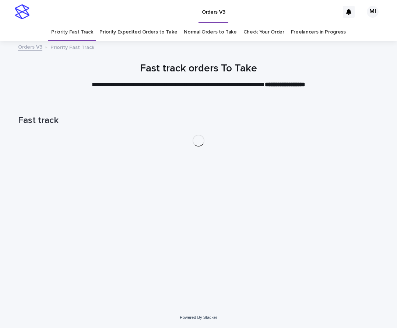 The width and height of the screenshot is (397, 328). Describe the element at coordinates (198, 69) in the screenshot. I see `h1: Fast track orders To Take` at that location.